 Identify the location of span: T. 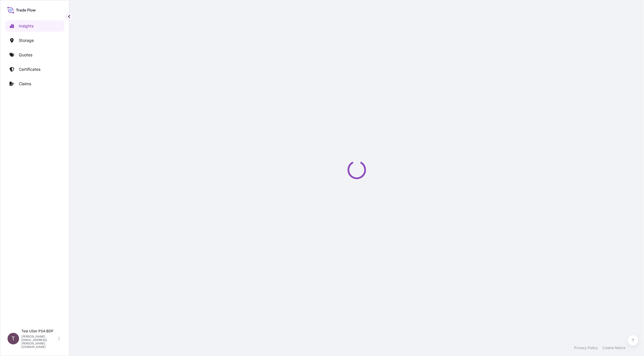
(14, 339).